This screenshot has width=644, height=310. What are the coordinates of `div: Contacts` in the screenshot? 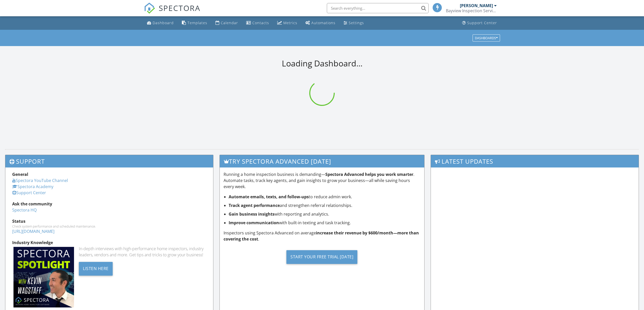 It's located at (261, 23).